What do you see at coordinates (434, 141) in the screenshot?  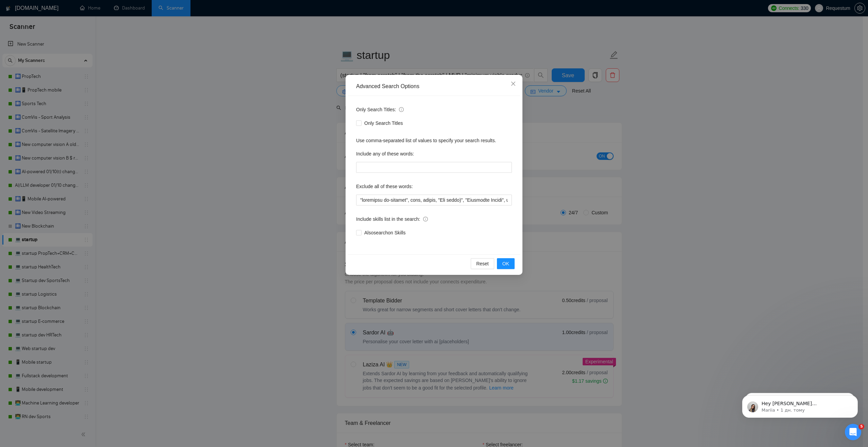 I see `div: Use comma-separated list of values to specify your search results.` at bounding box center [434, 141].